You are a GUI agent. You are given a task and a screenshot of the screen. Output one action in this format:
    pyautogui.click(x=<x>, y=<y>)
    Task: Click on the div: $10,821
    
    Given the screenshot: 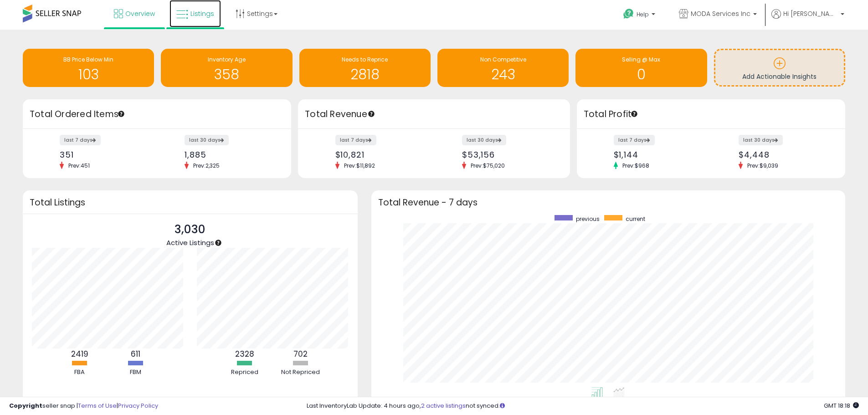 What is the action you would take?
    pyautogui.click(x=381, y=154)
    